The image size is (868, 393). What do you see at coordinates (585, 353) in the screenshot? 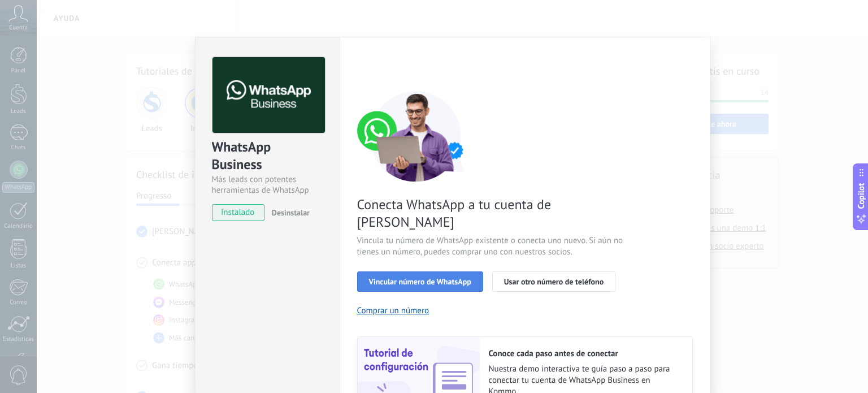
I see `h2: Conoce cada paso antes de conectar` at bounding box center [585, 353].